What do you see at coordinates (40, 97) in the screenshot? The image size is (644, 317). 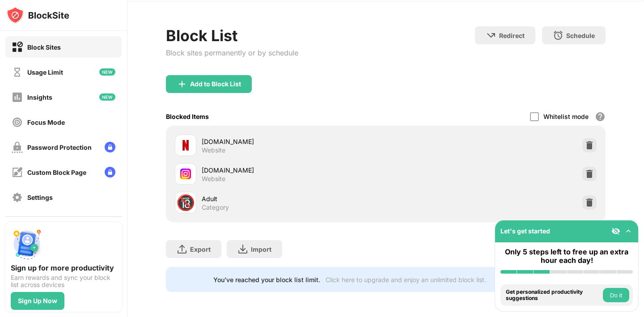 I see `div: Insights` at bounding box center [40, 97].